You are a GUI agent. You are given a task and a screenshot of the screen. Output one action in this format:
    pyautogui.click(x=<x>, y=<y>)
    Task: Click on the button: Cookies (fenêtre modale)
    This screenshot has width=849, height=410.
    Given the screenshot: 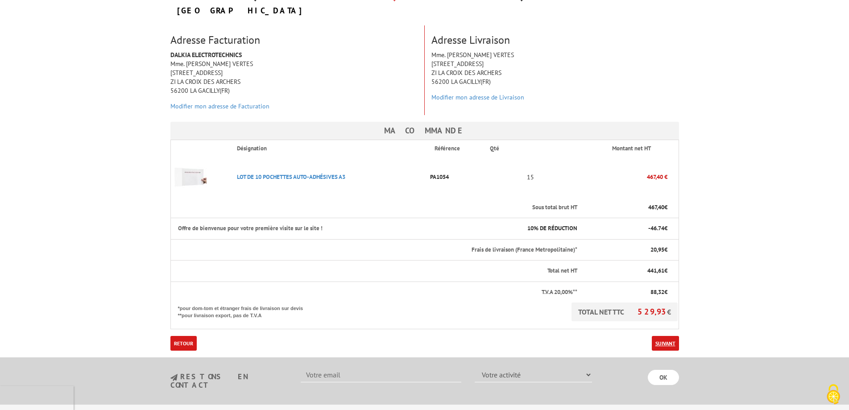 What is the action you would take?
    pyautogui.click(x=833, y=395)
    